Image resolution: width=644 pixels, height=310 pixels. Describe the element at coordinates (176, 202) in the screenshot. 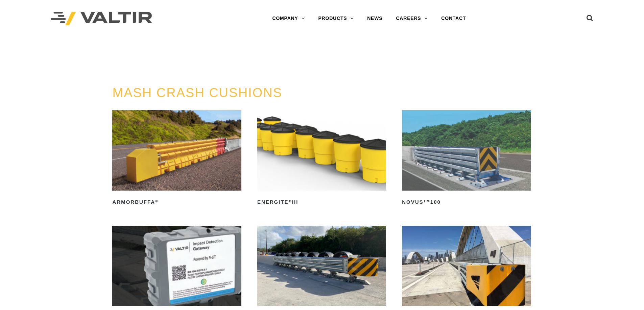

I see `h2: ArmorBuffa` at that location.